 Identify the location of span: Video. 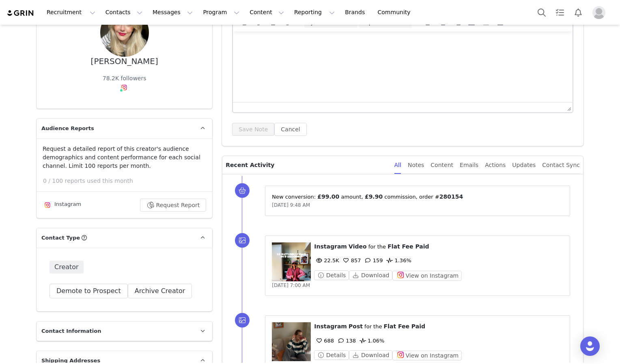
(358, 246).